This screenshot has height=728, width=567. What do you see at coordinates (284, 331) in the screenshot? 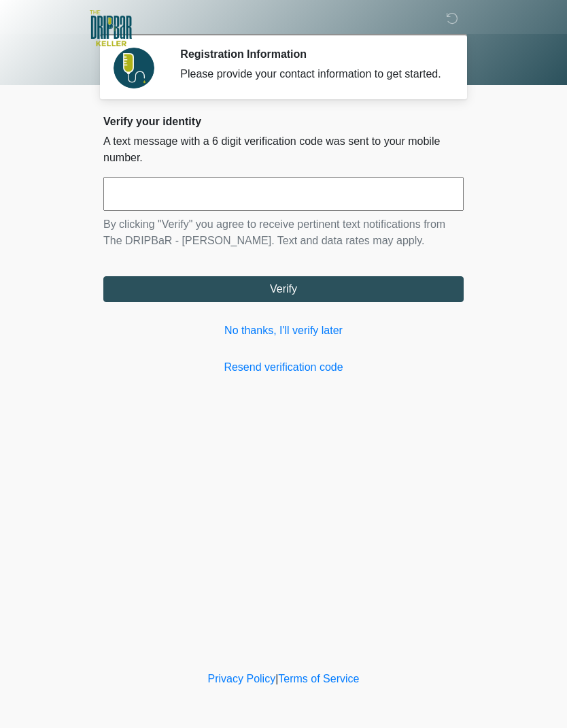
I see `a: No thanks, I'll verify later` at bounding box center [284, 331].